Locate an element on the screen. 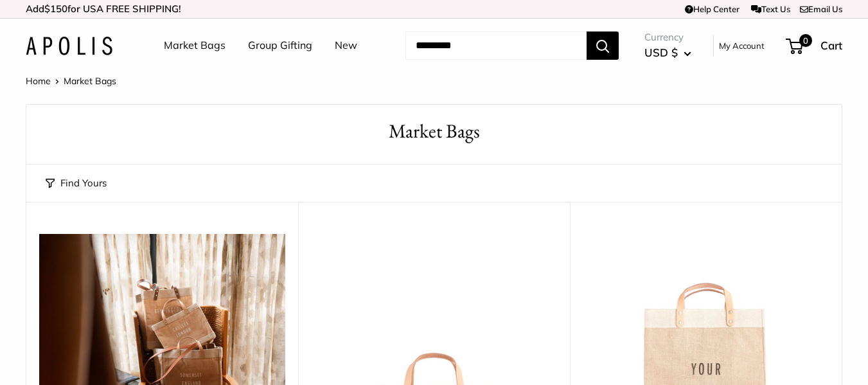 Image resolution: width=868 pixels, height=385 pixels. a: 0 Cart is located at coordinates (815, 46).